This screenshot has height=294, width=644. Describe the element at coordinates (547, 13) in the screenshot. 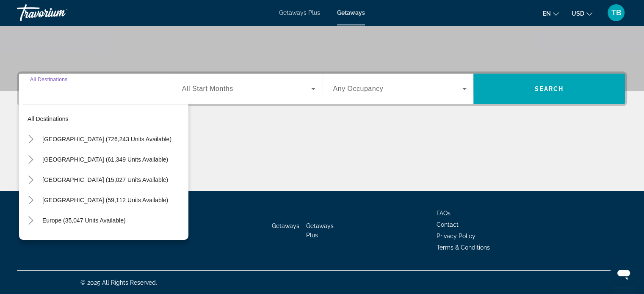

I see `span: en` at that location.